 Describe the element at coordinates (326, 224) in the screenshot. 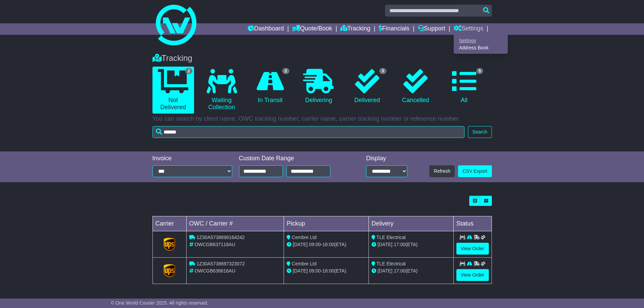

I see `td: Pickup` at that location.